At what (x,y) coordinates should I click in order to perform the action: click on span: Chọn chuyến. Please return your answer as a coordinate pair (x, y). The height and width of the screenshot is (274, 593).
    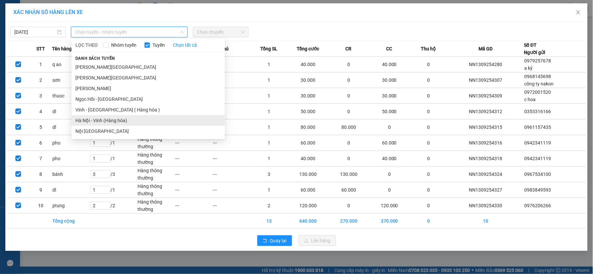
    Looking at the image, I should click on (221, 32).